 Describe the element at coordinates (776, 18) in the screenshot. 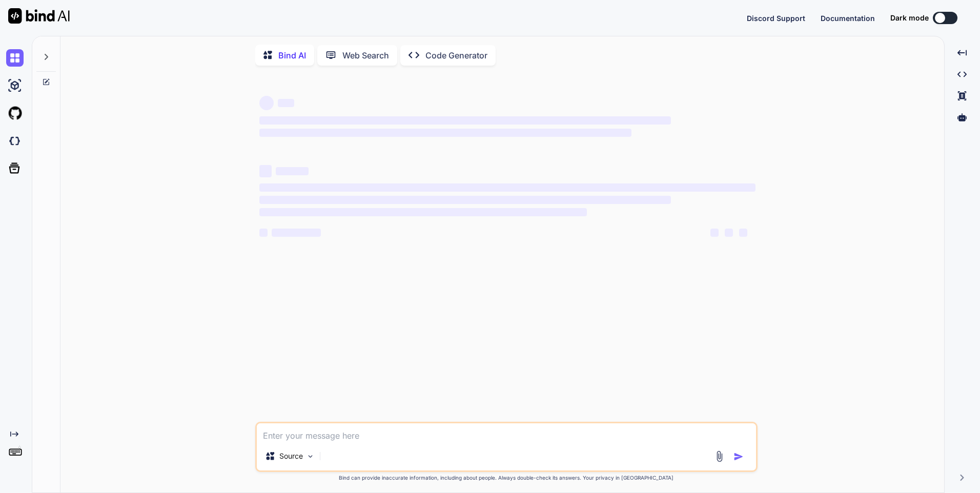

I see `span: Discord Support` at that location.